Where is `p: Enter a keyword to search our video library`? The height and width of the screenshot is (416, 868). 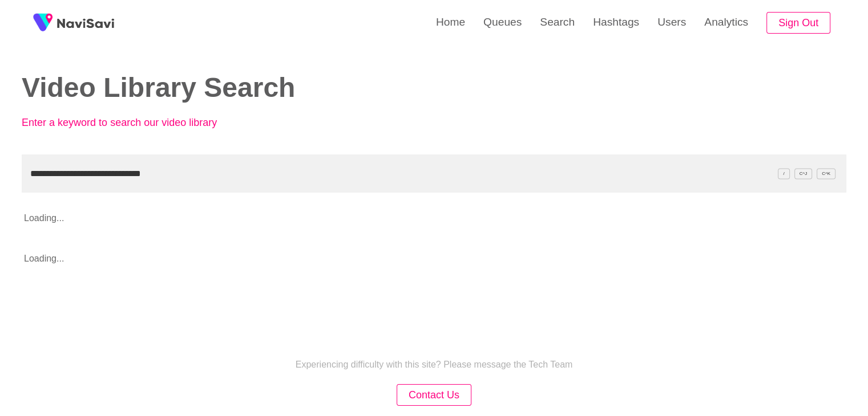
p: Enter a keyword to search our video library is located at coordinates (147, 122).